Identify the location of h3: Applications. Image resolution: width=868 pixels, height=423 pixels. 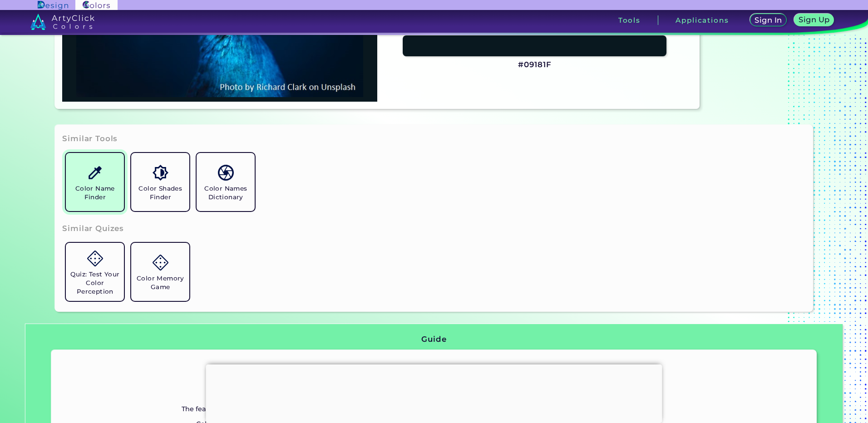
(702, 20).